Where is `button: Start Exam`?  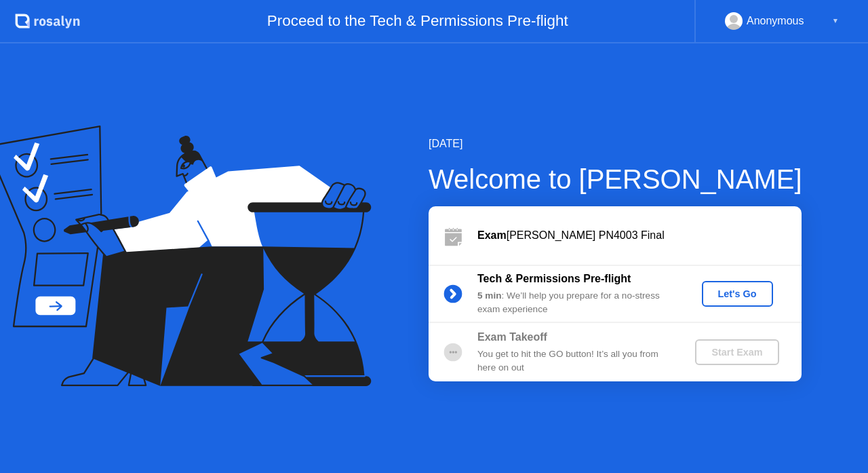 button: Start Exam is located at coordinates (737, 352).